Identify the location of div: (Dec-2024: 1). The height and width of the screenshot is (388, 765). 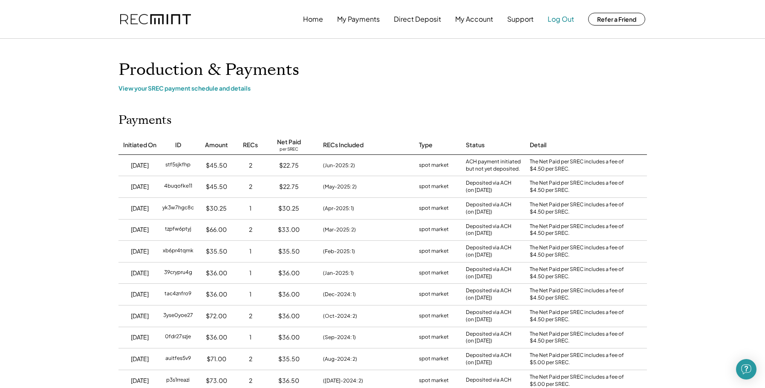
(339, 295).